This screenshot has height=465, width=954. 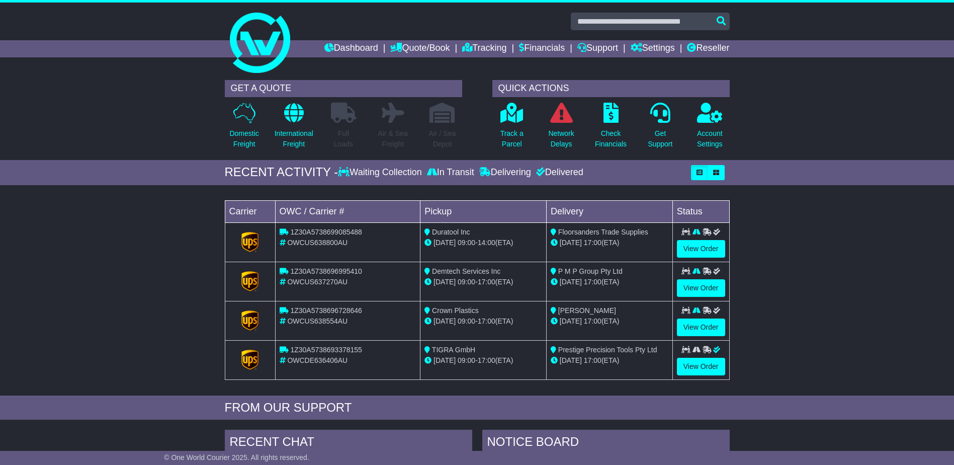 I want to click on p: Track a Parcel, so click(x=512, y=139).